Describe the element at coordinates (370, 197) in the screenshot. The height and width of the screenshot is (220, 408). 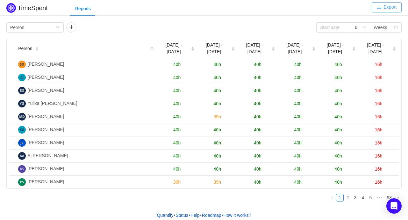
I see `li: 5` at that location.